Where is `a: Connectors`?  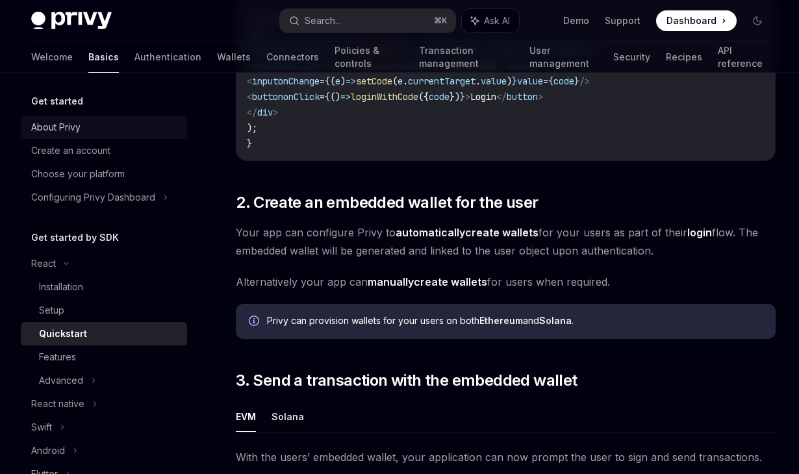 a: Connectors is located at coordinates (292, 57).